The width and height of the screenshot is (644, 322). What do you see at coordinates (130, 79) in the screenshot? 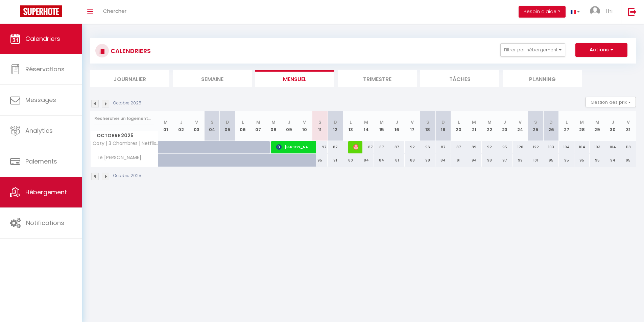
I see `li: Journalier` at bounding box center [130, 79].